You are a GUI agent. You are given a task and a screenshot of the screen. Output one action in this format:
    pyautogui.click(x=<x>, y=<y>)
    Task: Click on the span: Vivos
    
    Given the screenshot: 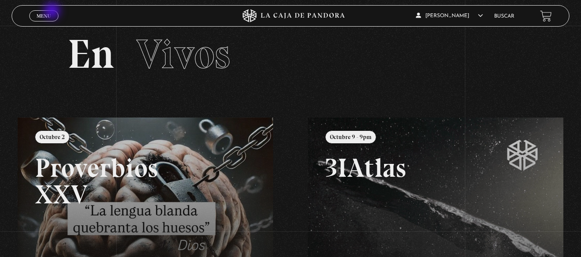 What is the action you would take?
    pyautogui.click(x=183, y=54)
    